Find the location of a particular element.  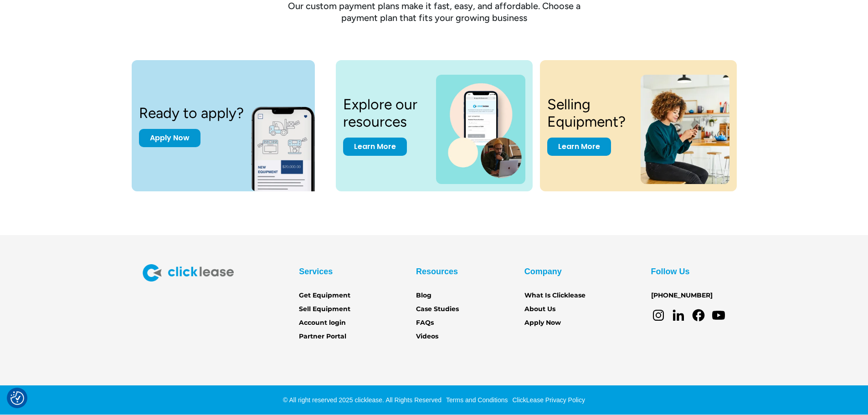

button: Consent Preferences is located at coordinates (17, 398).